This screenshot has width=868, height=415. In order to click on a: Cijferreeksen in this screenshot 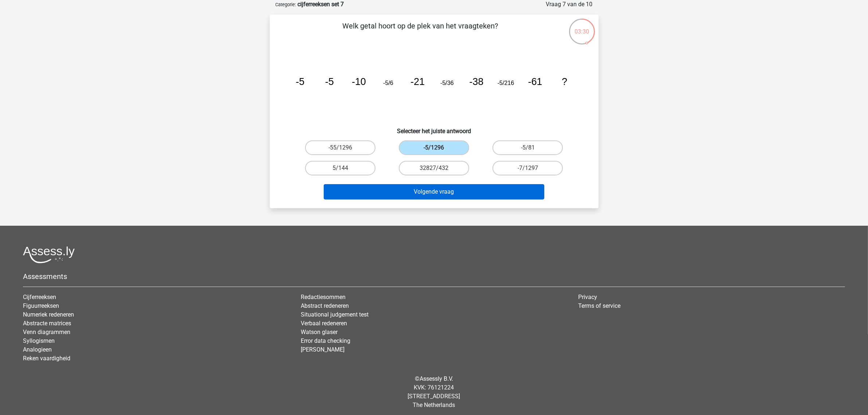, I will do `click(39, 297)`.